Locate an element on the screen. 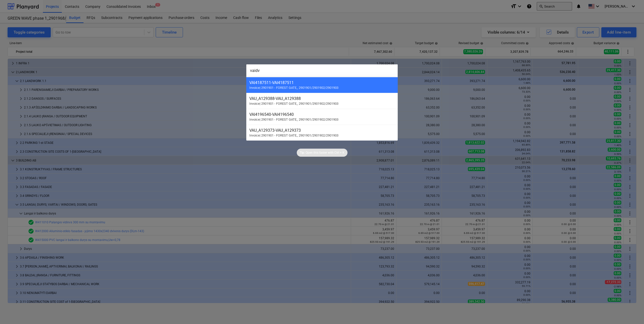 This screenshot has width=644, height=324. div: VAU_A129373 - VAU_A129373 is located at coordinates (322, 130).